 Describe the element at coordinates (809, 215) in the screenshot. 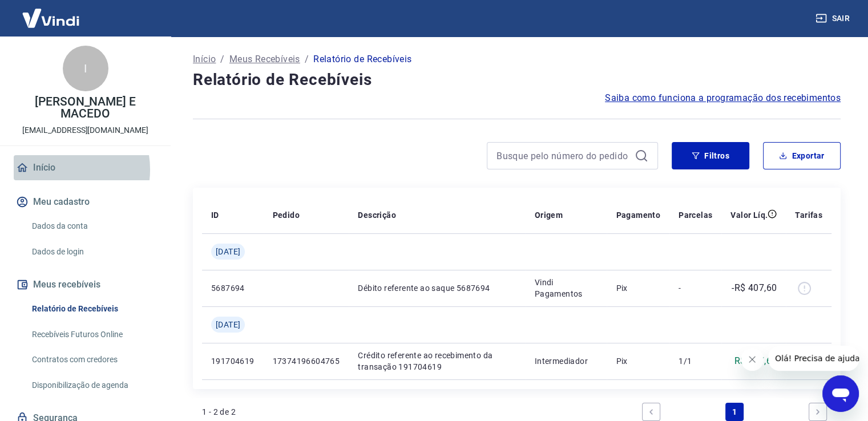

I see `p: Tarifas` at that location.